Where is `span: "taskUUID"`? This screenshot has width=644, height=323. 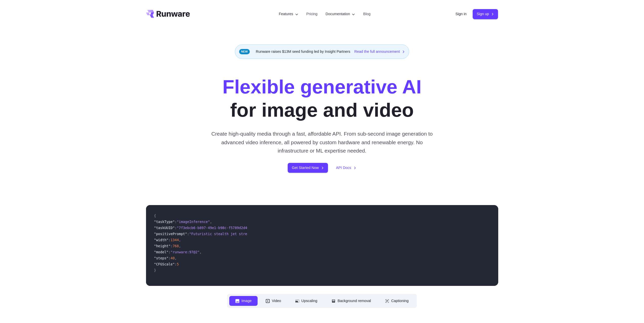 span: "taskUUID" is located at coordinates (164, 228).